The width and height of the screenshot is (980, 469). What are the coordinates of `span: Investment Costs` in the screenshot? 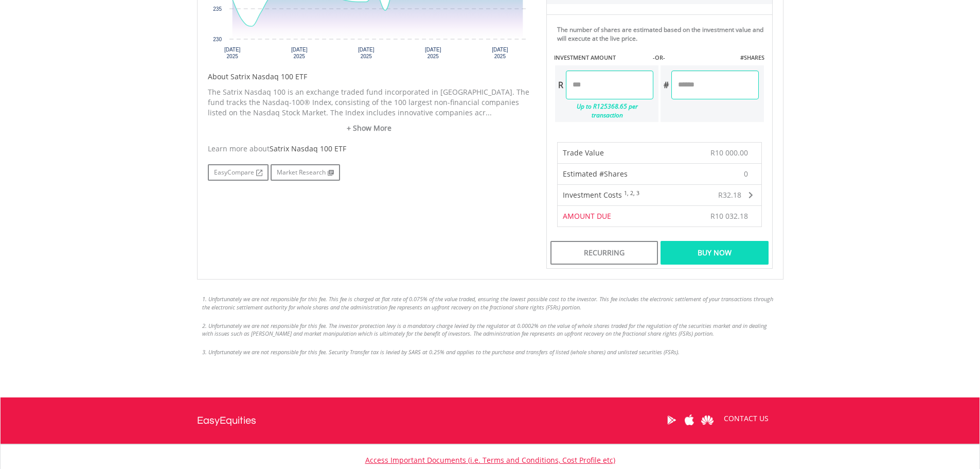 It's located at (592, 194).